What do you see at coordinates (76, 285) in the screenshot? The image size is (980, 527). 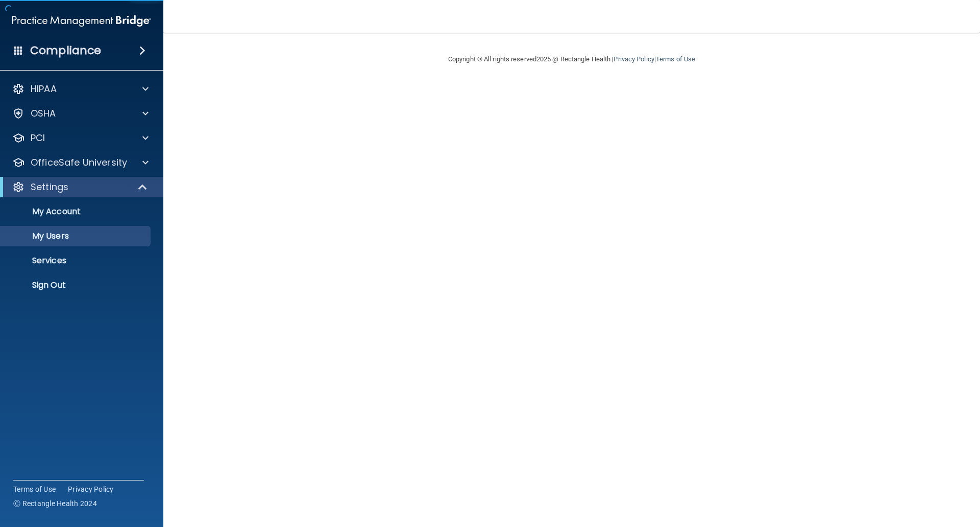 I see `p: Sign Out` at bounding box center [76, 285].